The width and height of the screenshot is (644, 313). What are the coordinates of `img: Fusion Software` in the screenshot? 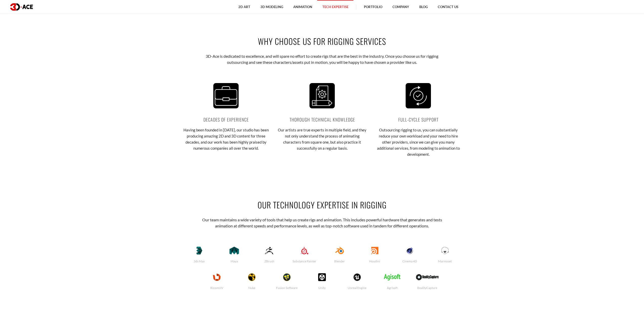 It's located at (287, 276).